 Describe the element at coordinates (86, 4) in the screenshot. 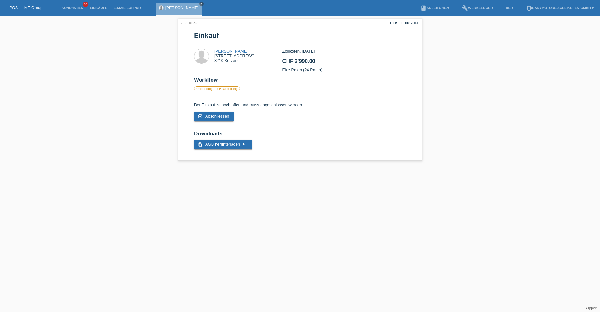

I see `span: 36` at that location.